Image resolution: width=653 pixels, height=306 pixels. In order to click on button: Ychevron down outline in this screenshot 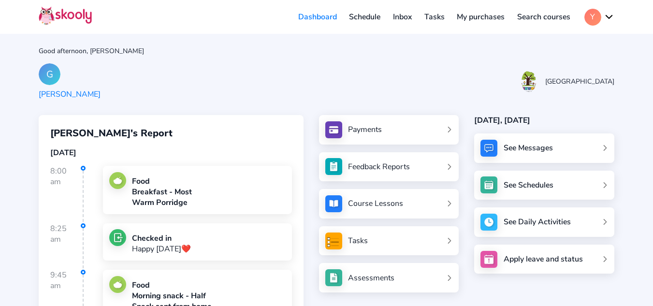, I will do `click(599, 17)`.